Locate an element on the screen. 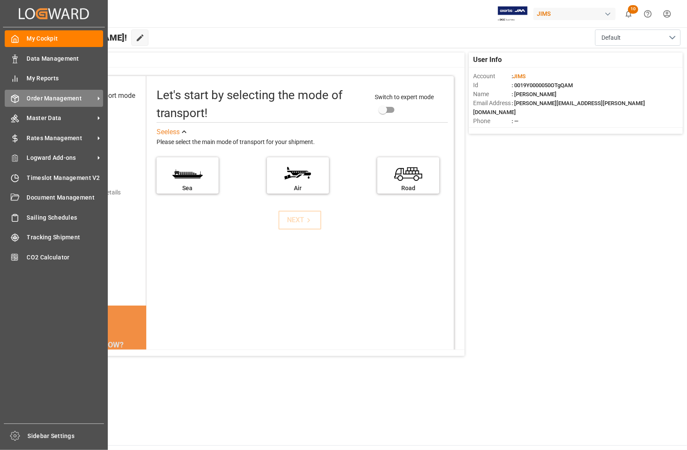  span: Id is located at coordinates (492, 85).